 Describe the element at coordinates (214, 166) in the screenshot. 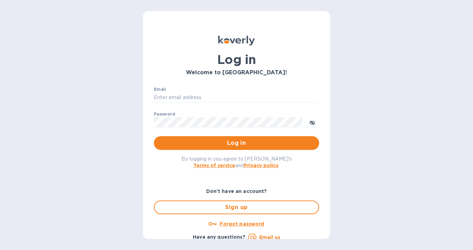

I see `a: Terms of service` at that location.